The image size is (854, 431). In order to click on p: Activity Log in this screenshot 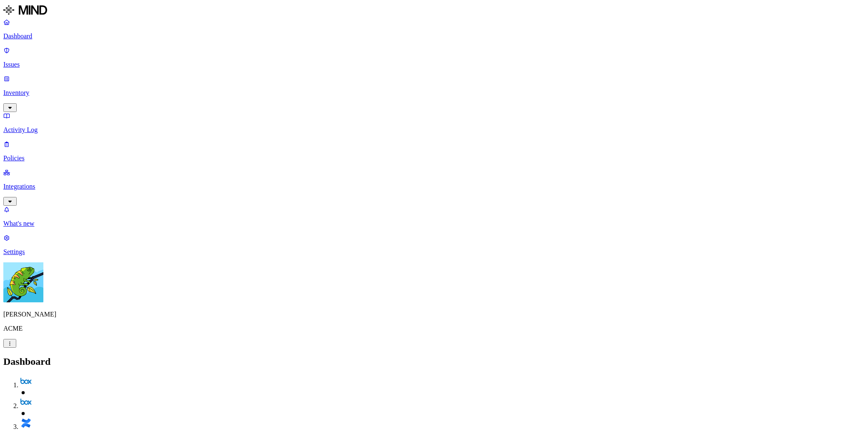, I will do `click(427, 130)`.